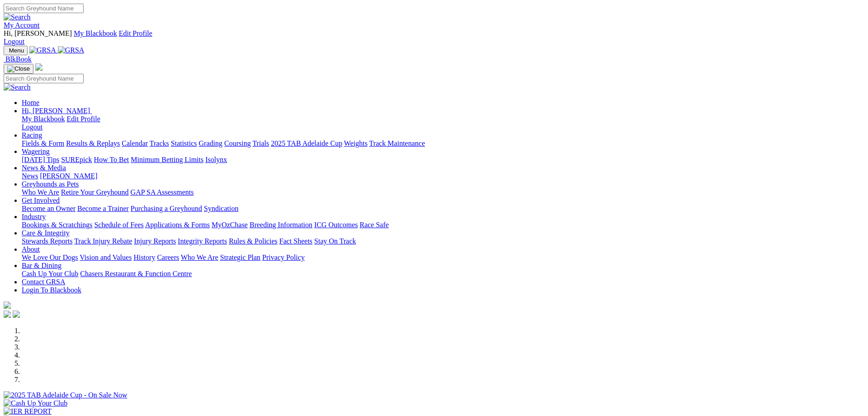  What do you see at coordinates (443, 192) in the screenshot?
I see `div: Greyhounds as Pets` at bounding box center [443, 192].